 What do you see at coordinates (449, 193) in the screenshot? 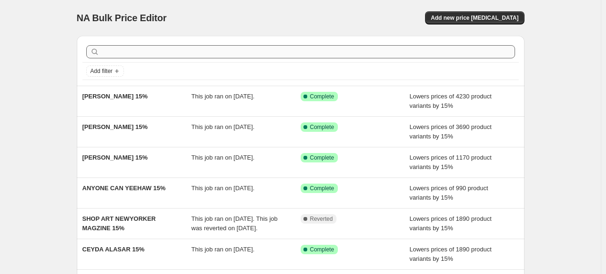
I see `span: Lowers prices of 990 product variants by 15%` at bounding box center [449, 193].